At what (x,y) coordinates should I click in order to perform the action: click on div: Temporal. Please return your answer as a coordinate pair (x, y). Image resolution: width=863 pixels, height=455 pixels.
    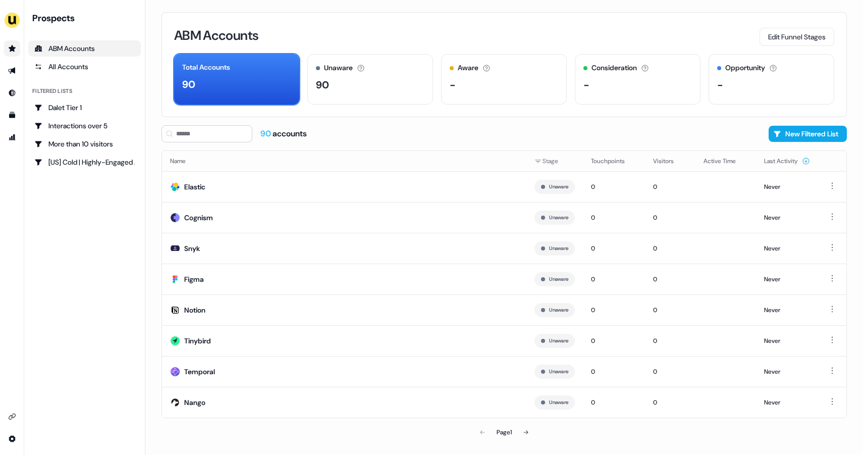
    Looking at the image, I should click on (199, 372).